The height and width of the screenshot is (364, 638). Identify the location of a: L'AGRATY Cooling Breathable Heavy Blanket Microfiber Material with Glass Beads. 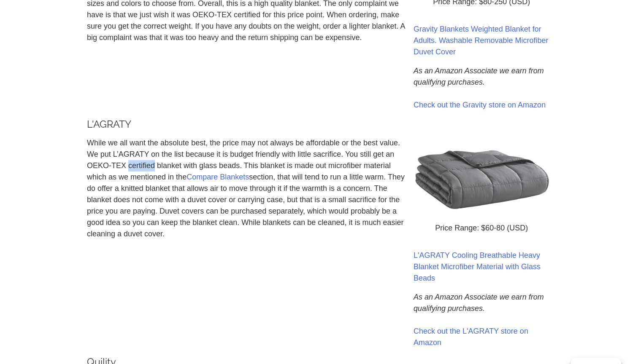
(477, 267).